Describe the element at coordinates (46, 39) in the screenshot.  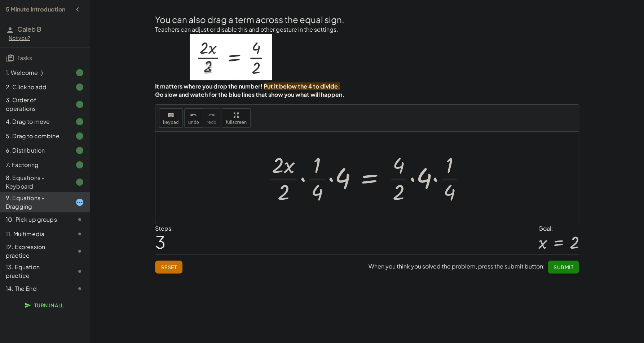
I see `div: Not you?` at that location.